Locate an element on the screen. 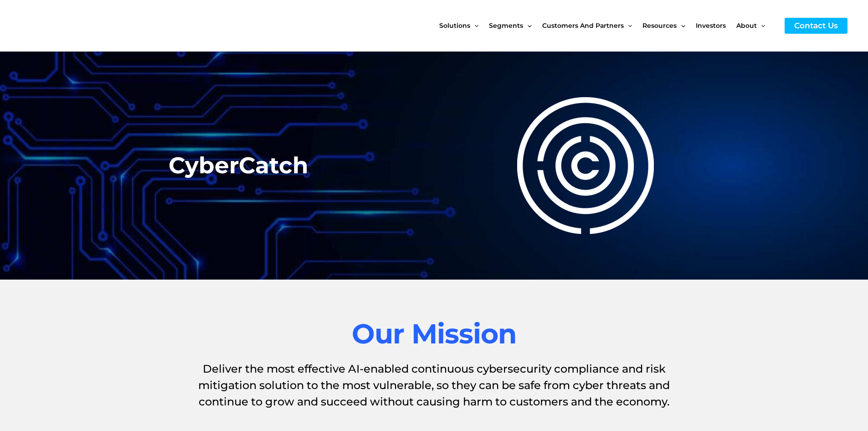  h2: CyberCatch is located at coordinates (242, 166).